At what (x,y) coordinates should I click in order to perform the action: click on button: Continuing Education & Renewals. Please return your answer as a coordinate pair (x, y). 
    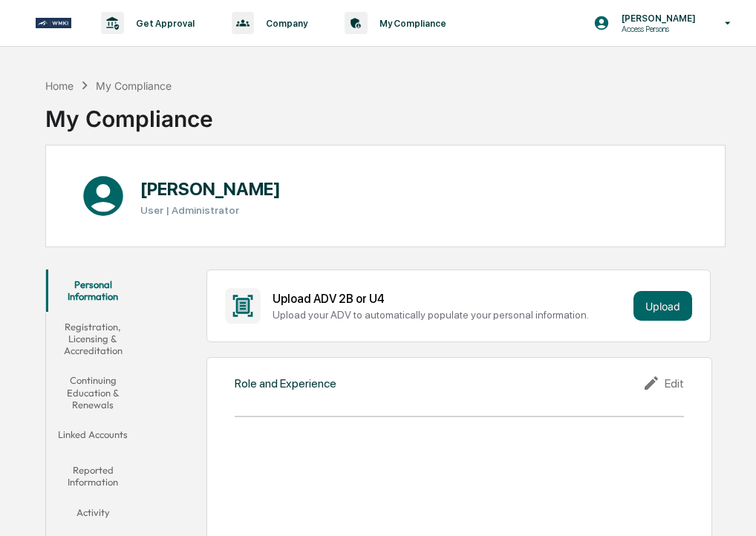
    Looking at the image, I should click on (93, 392).